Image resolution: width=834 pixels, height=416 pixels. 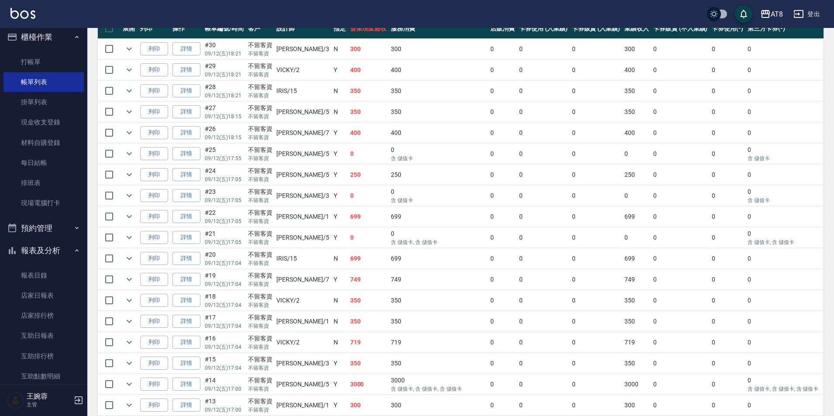 I want to click on th: 設計師, so click(x=303, y=28).